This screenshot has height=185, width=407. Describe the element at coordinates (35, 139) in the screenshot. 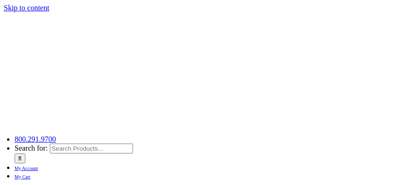

I see `span: 800.291.9700` at that location.